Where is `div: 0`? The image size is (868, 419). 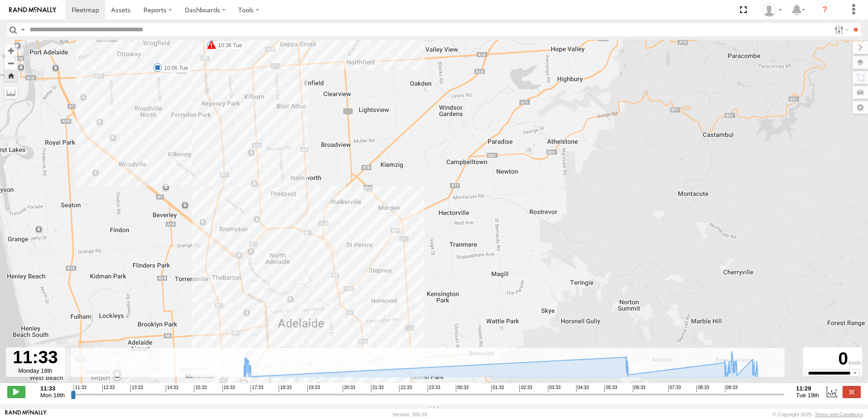 div: 0 is located at coordinates (833, 359).